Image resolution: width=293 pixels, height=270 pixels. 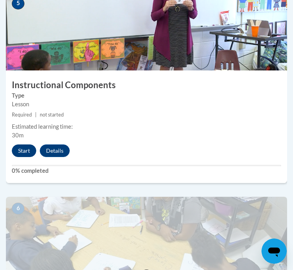 I want to click on span: Required, so click(x=22, y=115).